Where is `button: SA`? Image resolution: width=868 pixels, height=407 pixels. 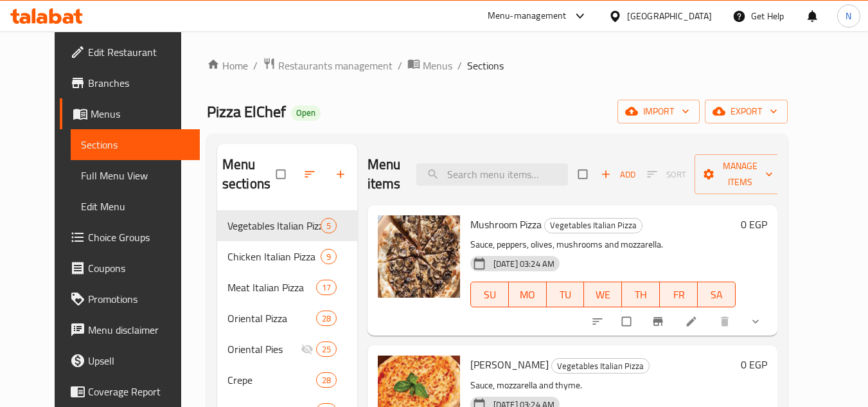
button: SA is located at coordinates (717, 294).